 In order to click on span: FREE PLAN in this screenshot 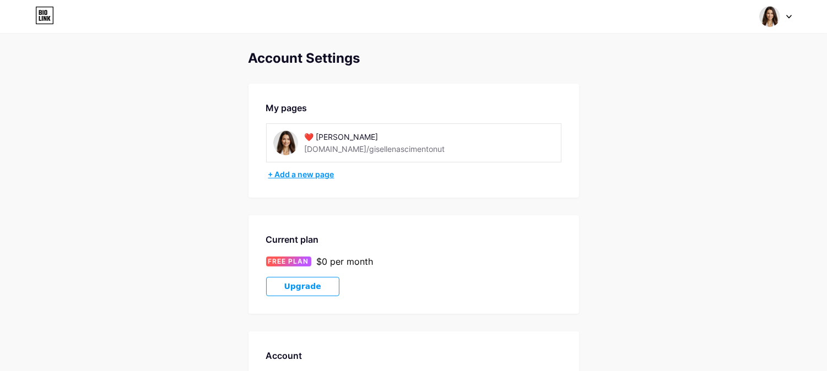, I will do `click(289, 262)`.